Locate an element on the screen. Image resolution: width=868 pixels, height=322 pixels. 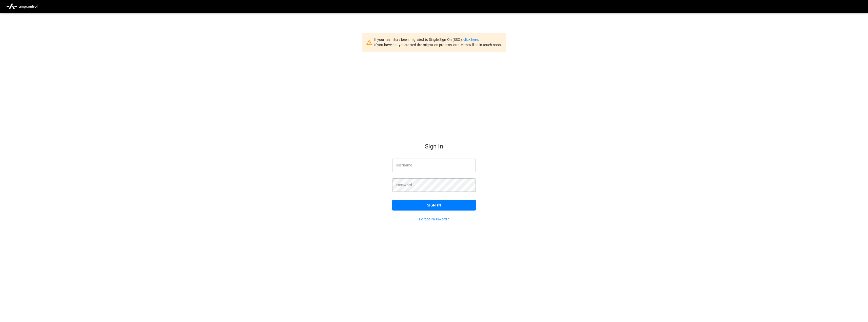
a: click here. is located at coordinates (472, 40).